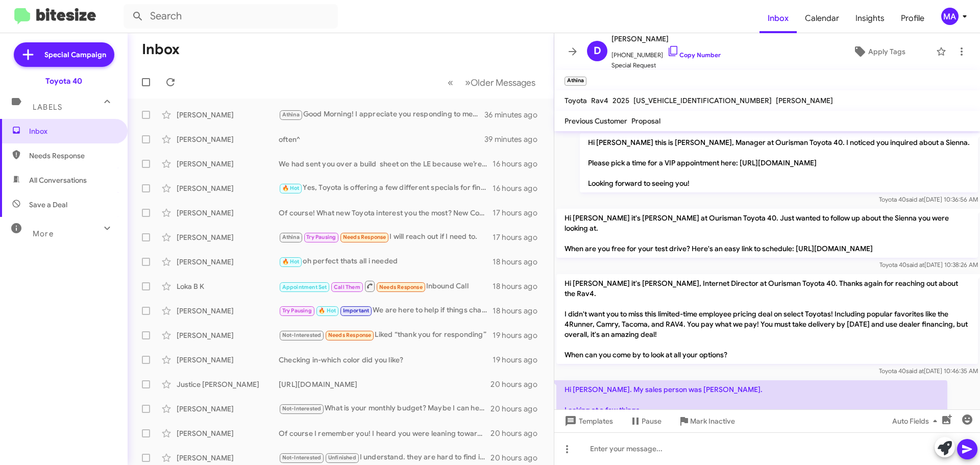  What do you see at coordinates (385, 360) in the screenshot?
I see `div: Checking in-which color did you like?` at bounding box center [385, 360].